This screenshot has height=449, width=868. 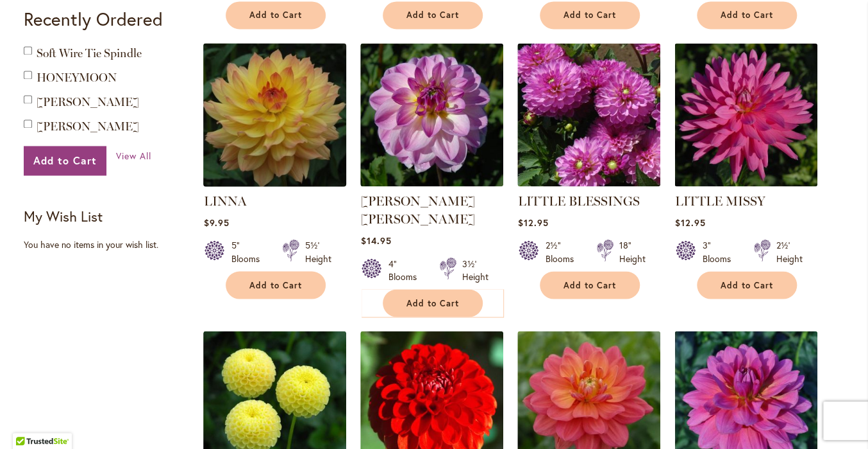 I want to click on img: LISA LISA, so click(x=431, y=114).